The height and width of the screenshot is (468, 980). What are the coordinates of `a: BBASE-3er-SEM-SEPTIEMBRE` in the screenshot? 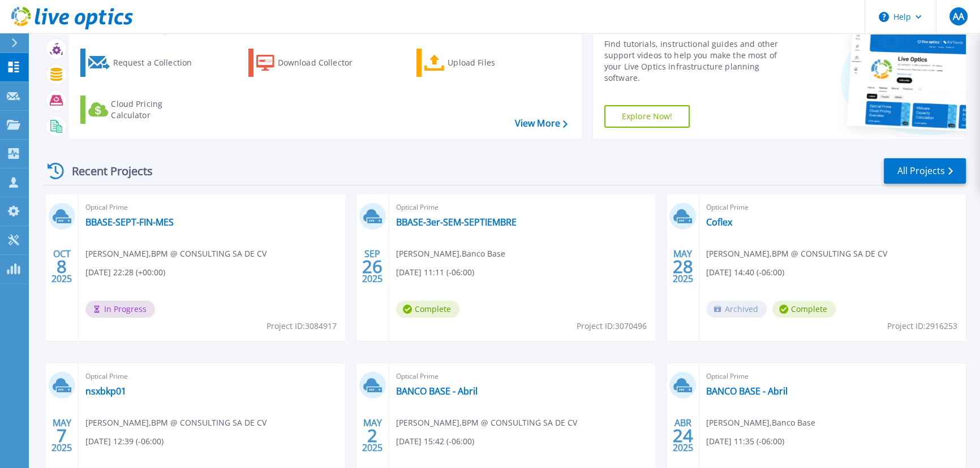 It's located at (456, 222).